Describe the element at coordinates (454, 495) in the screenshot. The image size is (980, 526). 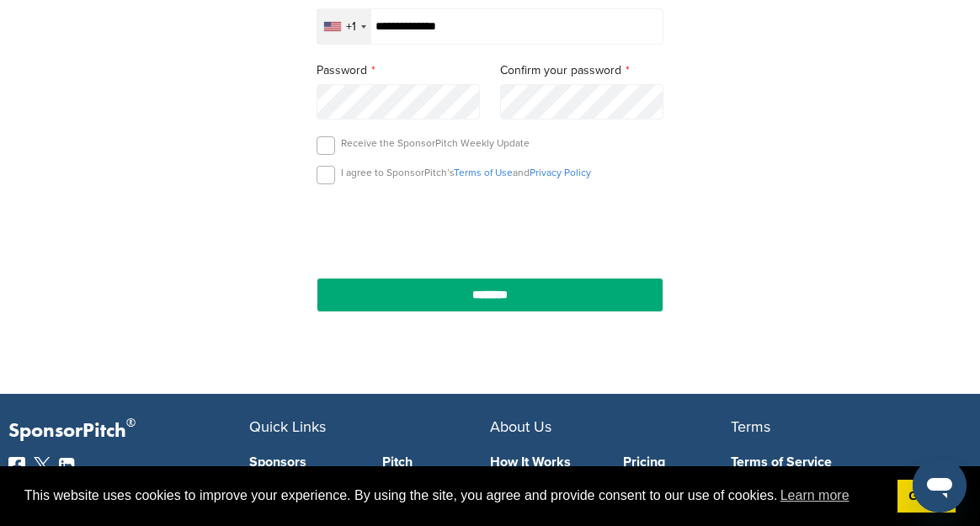
I see `span: This website uses cookies to improve your experience. By using the site, you agree and provide co...` at that location.